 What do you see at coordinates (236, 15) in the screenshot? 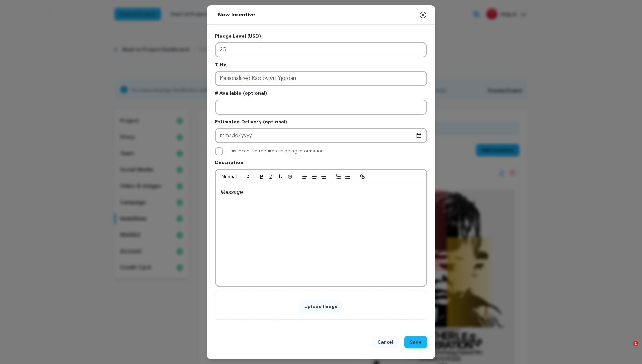
I see `h2: New Incentive` at bounding box center [236, 15].